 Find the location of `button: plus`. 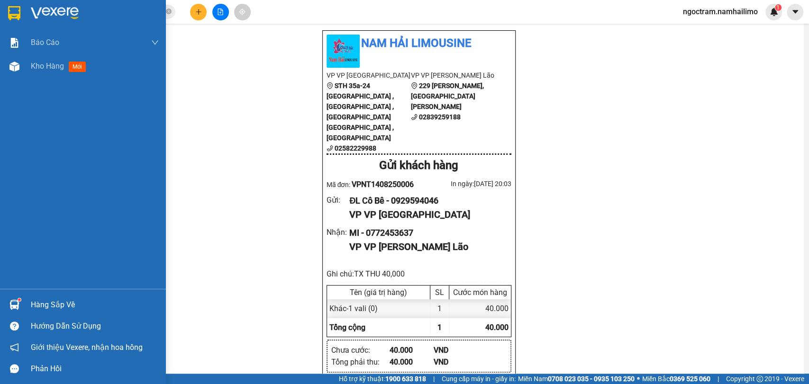

button: plus is located at coordinates (198, 12).